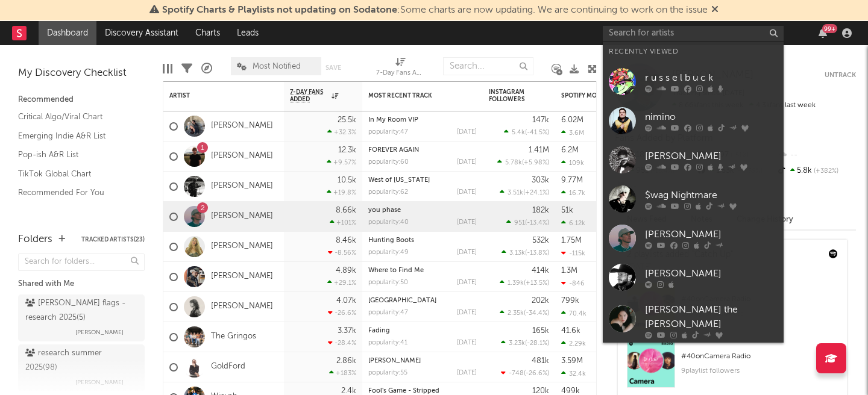  Describe the element at coordinates (570, 391) in the screenshot. I see `div: 499k` at that location.